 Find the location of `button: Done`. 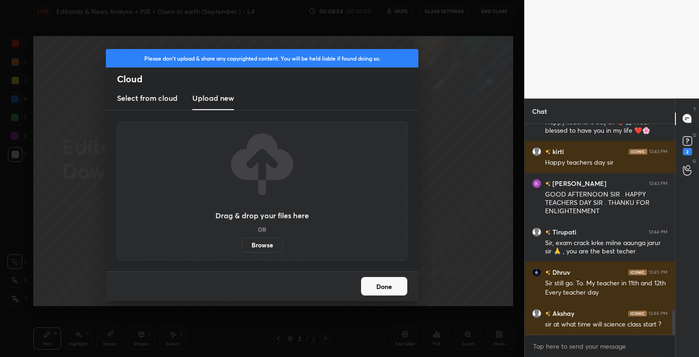

button: Done is located at coordinates (384, 286).